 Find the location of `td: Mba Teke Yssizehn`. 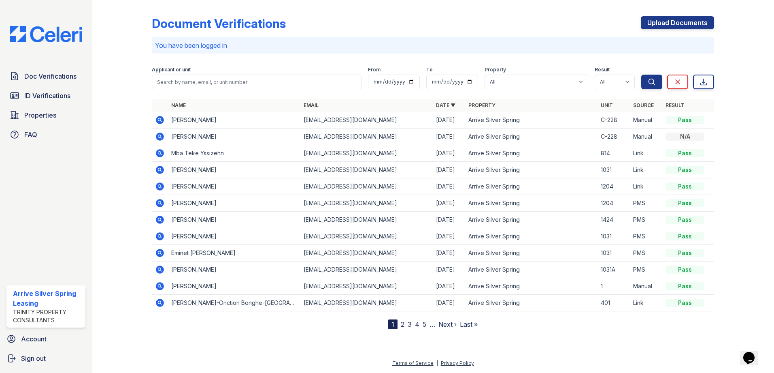

td: Mba Teke Yssizehn is located at coordinates (234, 153).